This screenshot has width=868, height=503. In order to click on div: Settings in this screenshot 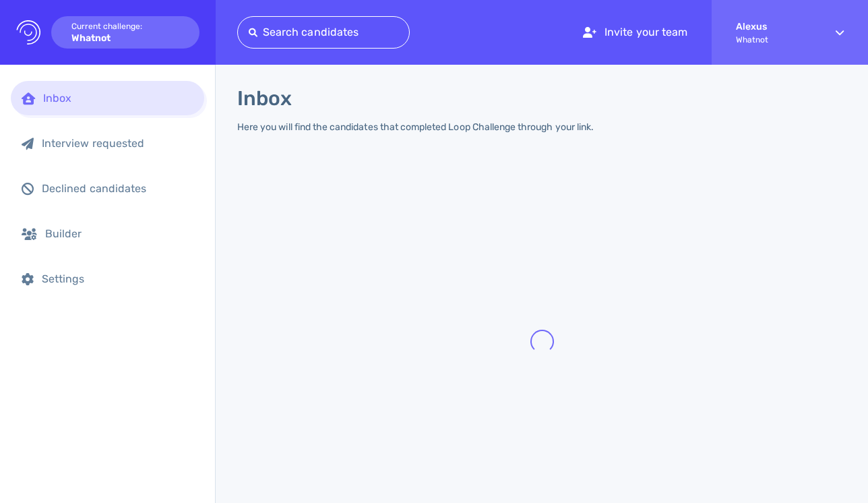, I will do `click(117, 278)`.